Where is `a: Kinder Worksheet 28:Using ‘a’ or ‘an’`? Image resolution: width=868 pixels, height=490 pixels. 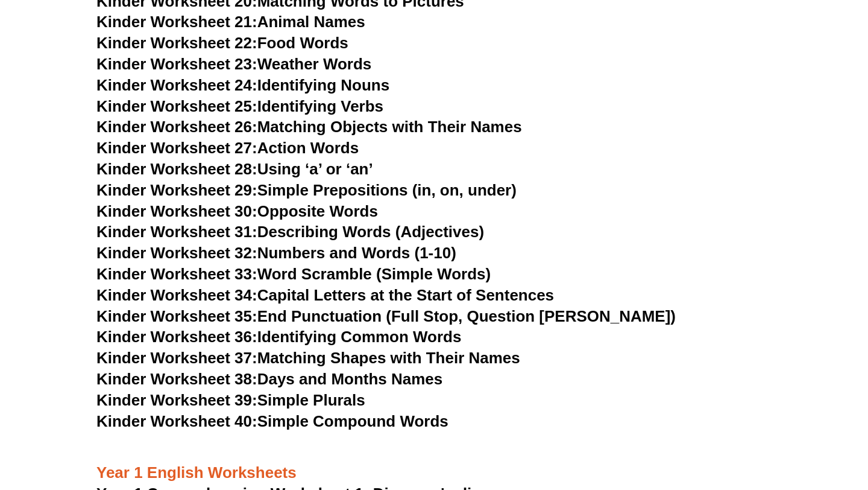
a: Kinder Worksheet 28:Using ‘a’ or ‘an’ is located at coordinates (234, 168).